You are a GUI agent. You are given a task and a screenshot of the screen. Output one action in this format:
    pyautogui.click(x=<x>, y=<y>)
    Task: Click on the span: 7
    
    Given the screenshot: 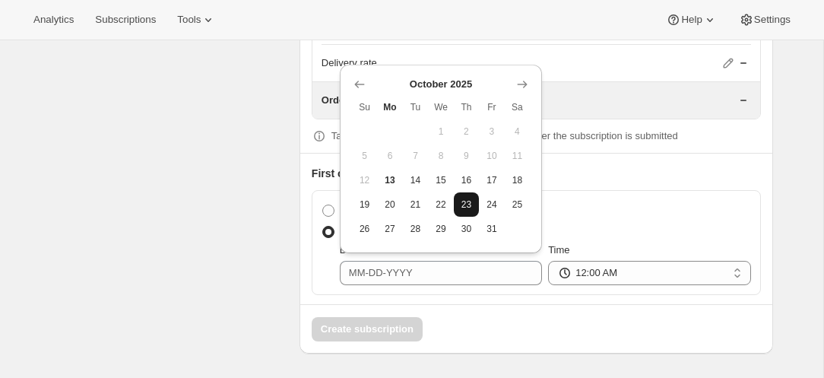 What is the action you would take?
    pyautogui.click(x=415, y=156)
    